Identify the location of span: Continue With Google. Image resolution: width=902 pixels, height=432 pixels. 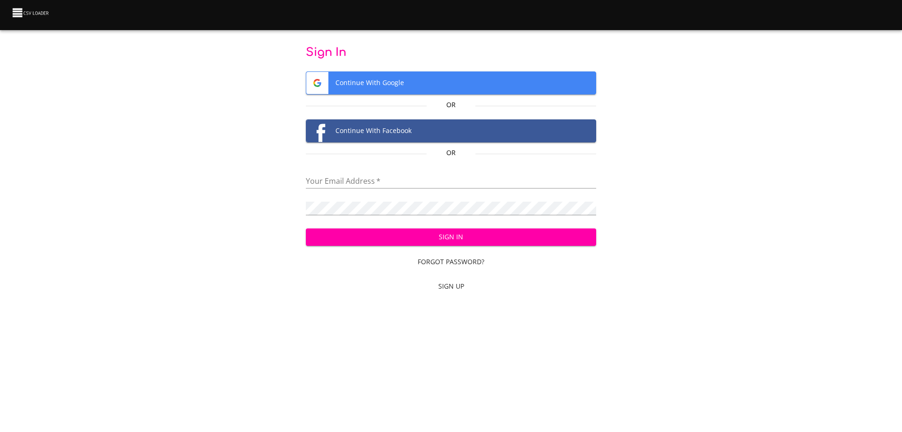
(451, 83).